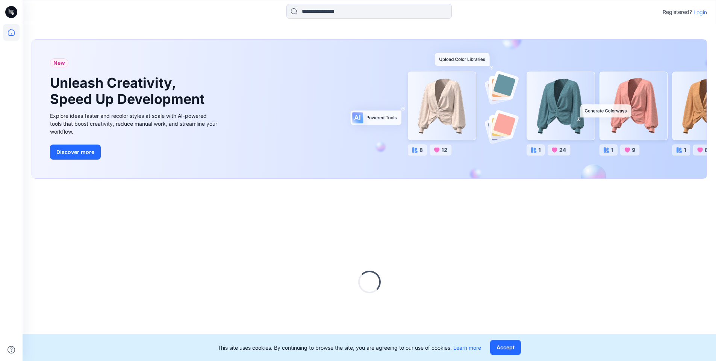  I want to click on h1: Unleash Creativity, Speed Up Development, so click(129, 91).